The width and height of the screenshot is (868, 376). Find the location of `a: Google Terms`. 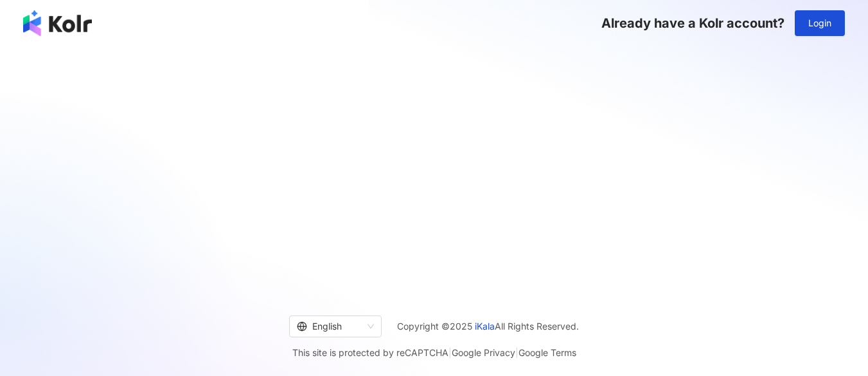

a: Google Terms is located at coordinates (548, 352).